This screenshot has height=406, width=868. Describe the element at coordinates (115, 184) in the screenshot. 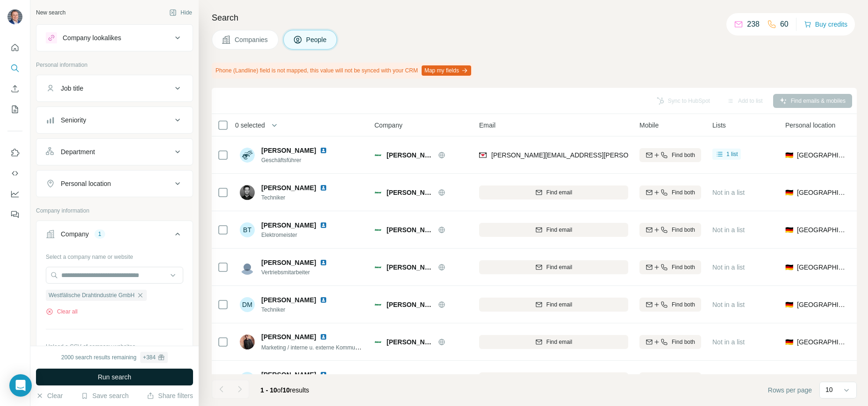

I see `button: Personal location` at that location.